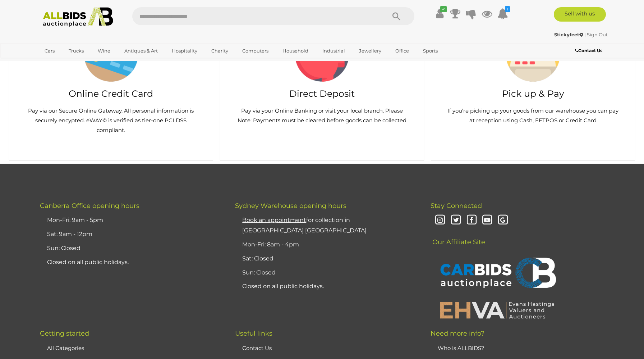 The height and width of the screenshot is (359, 644). I want to click on i: Google, so click(502, 220).